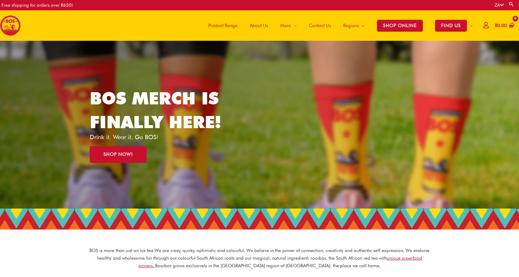  What do you see at coordinates (223, 26) in the screenshot?
I see `a: Product Range` at bounding box center [223, 26].